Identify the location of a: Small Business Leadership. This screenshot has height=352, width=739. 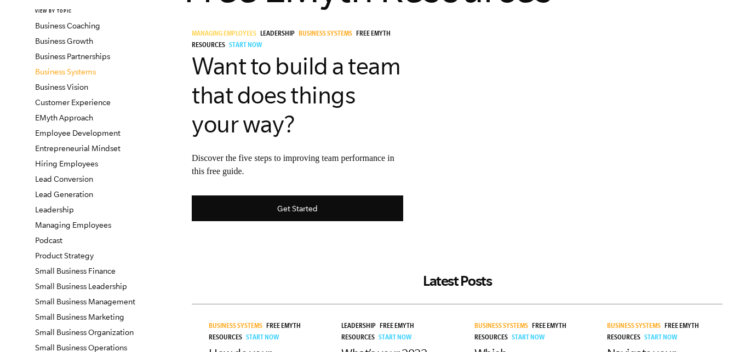
(81, 286).